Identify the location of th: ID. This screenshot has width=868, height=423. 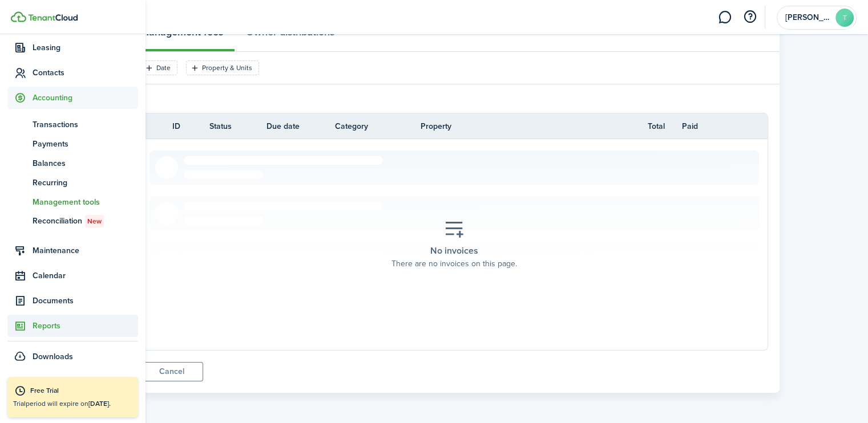
(191, 126).